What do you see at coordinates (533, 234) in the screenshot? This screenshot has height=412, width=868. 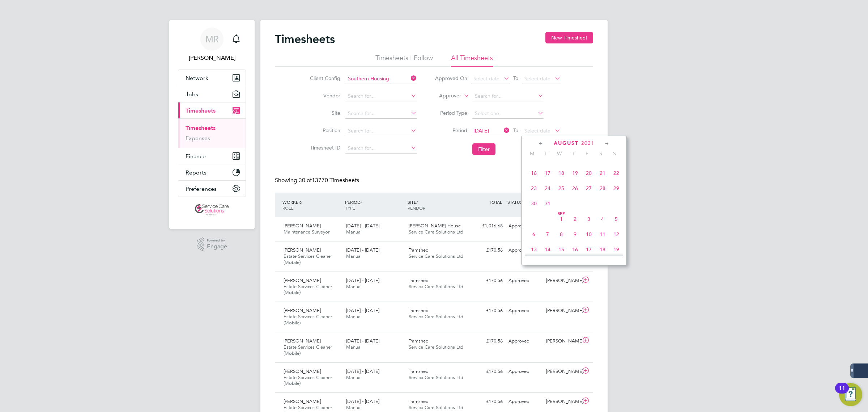 I see `span: 6` at bounding box center [533, 234].